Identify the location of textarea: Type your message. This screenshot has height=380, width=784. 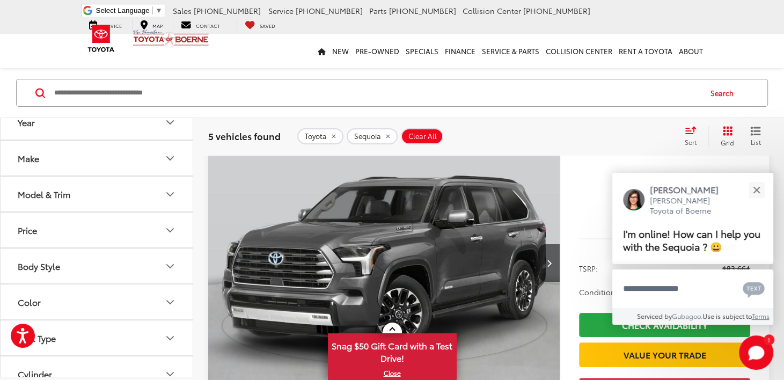
(692, 289).